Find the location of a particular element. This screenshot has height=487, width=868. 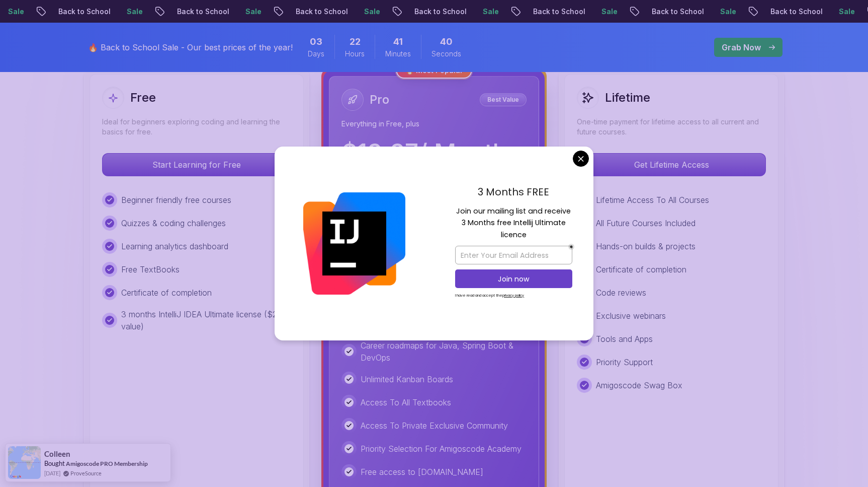

span: Bought is located at coordinates (54, 463).